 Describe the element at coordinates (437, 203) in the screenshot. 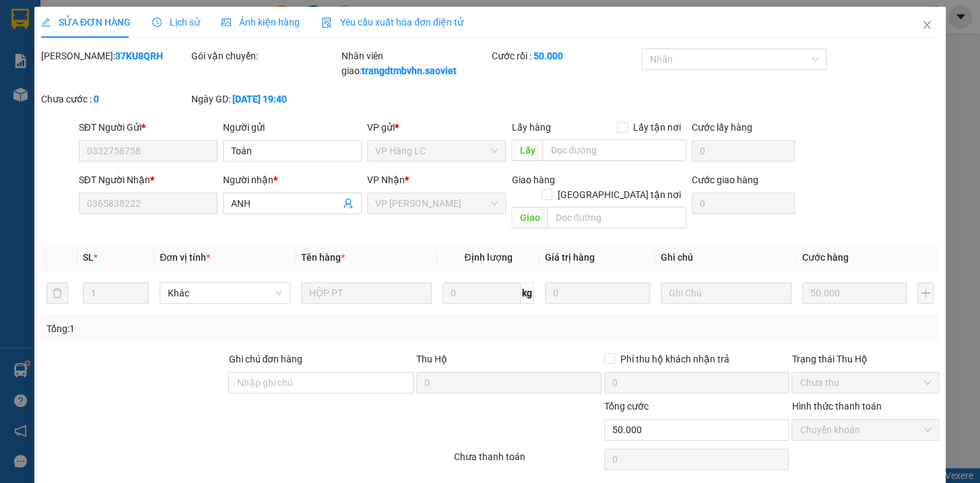

I see `span: VP Gia Lâm` at that location.